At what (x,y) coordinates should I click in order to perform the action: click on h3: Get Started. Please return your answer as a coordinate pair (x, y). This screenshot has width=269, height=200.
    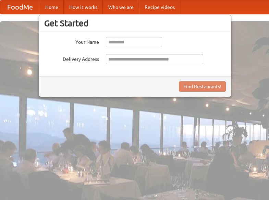
    Looking at the image, I should click on (135, 23).